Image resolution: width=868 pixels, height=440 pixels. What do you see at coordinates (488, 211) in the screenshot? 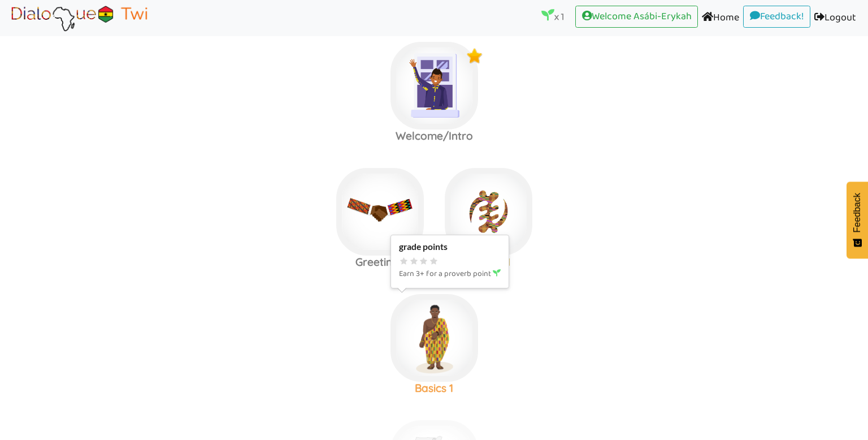
I see `img: adinkra_beredum.b0fe9998.png` at bounding box center [488, 211].